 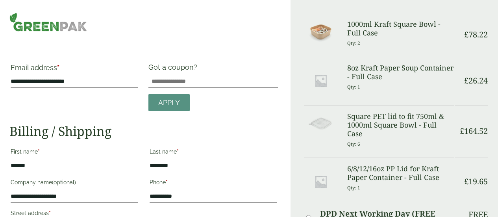 I want to click on label: Company name, so click(x=74, y=183).